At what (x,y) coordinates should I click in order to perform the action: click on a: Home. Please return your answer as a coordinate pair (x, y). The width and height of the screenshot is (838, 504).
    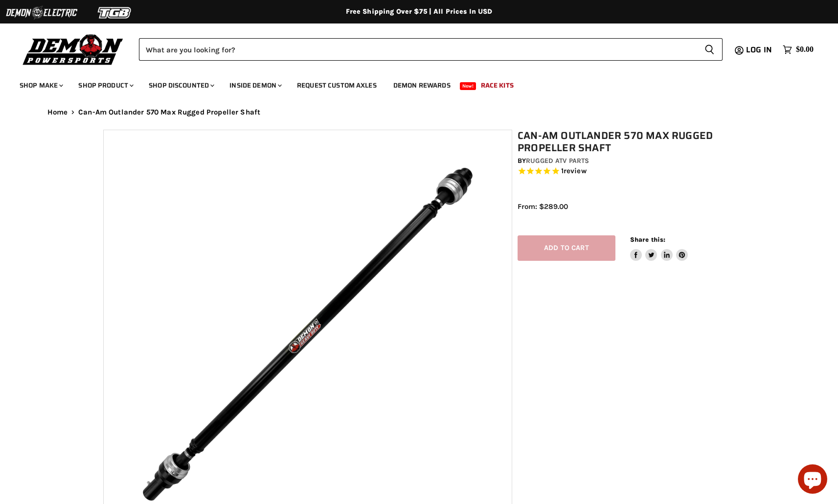
    Looking at the image, I should click on (58, 112).